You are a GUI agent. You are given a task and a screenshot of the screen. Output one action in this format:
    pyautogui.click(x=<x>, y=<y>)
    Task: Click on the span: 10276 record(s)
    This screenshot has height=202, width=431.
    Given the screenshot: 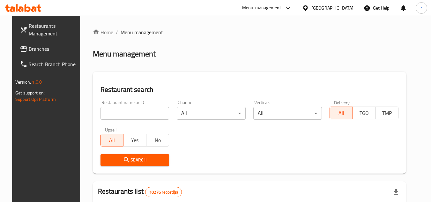 What is the action you would take?
    pyautogui.click(x=163, y=192)
    